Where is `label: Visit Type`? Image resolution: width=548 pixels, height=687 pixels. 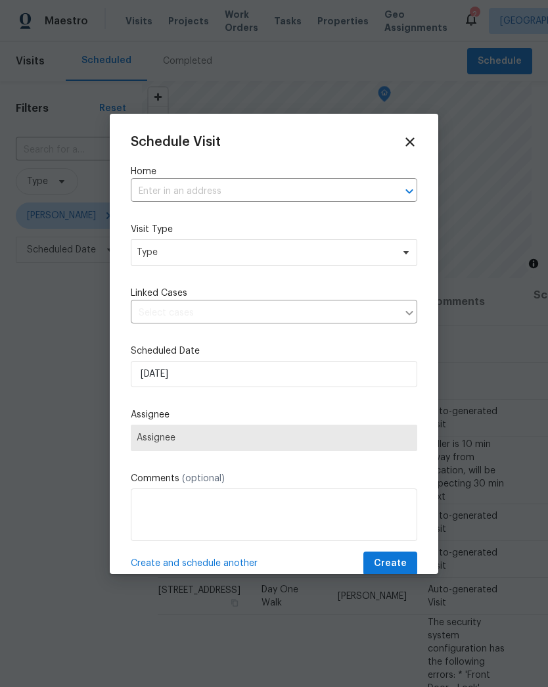 label: Visit Type is located at coordinates (274, 229).